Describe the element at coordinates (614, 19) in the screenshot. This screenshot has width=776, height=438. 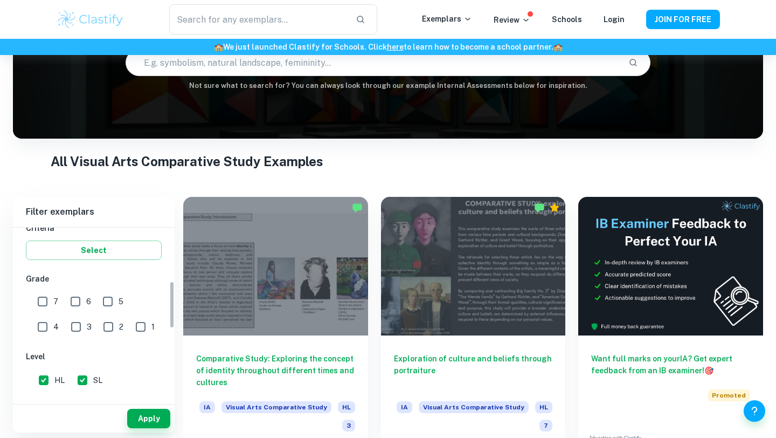
I see `a: Login` at that location.